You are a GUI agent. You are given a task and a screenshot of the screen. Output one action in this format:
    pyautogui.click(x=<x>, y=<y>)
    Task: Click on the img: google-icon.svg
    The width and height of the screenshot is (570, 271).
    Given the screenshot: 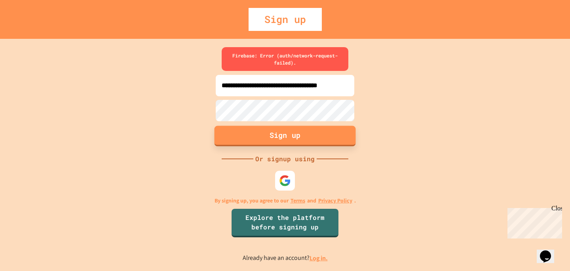 What is the action you would take?
    pyautogui.click(x=285, y=180)
    